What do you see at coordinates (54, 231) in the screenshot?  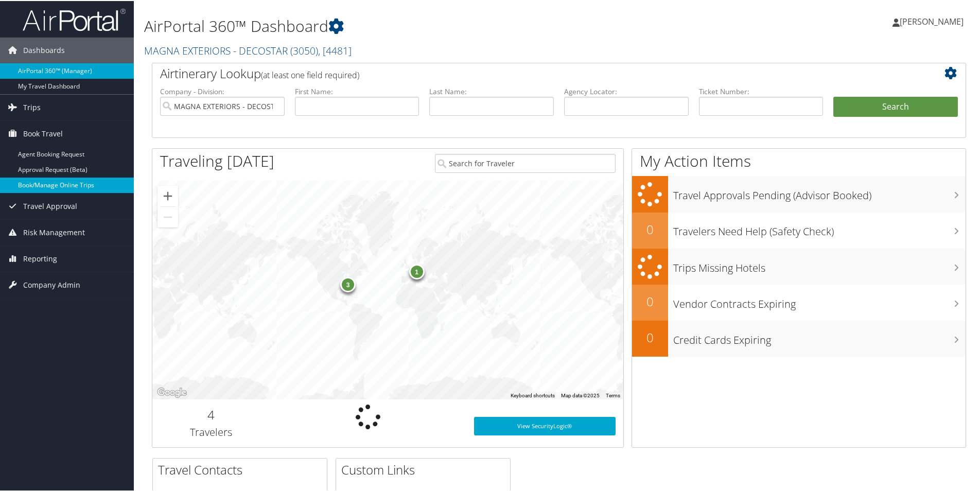 I see `span: Risk Management` at bounding box center [54, 231].